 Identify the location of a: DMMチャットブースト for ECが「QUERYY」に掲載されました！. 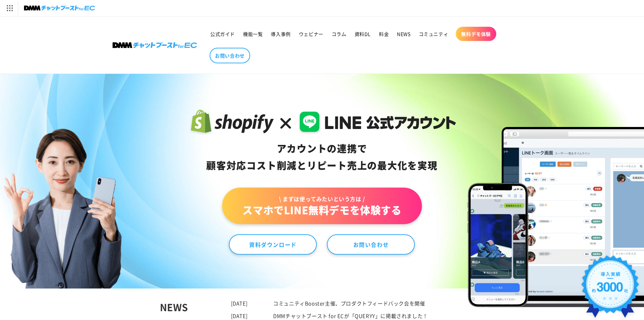
(351, 315).